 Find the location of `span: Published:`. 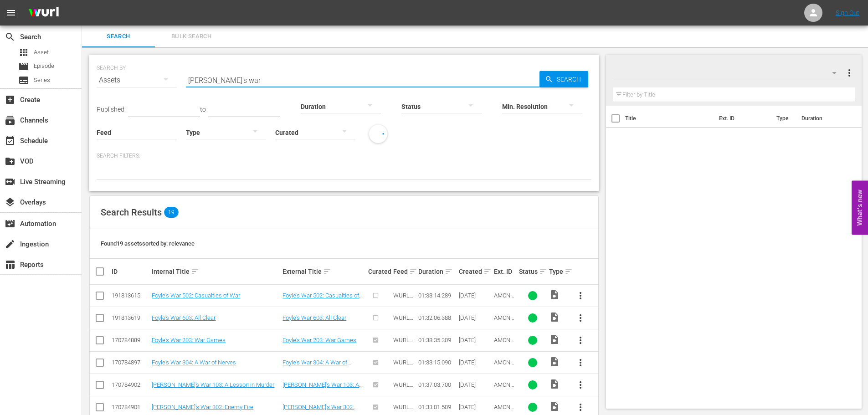

span: Published: is located at coordinates (111, 109).